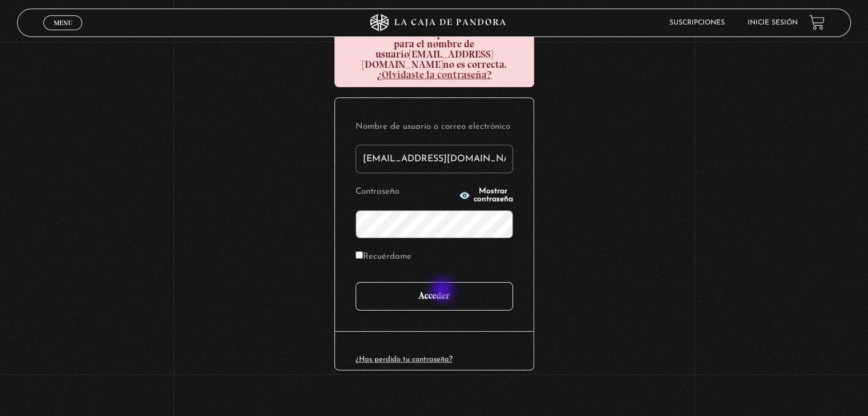 Image resolution: width=868 pixels, height=416 pixels. I want to click on label: Contraseña, so click(405, 192).